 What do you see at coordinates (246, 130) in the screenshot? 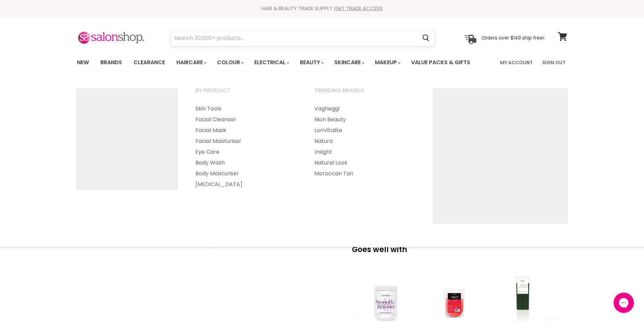
I see `a: Facial Mask` at bounding box center [246, 130].